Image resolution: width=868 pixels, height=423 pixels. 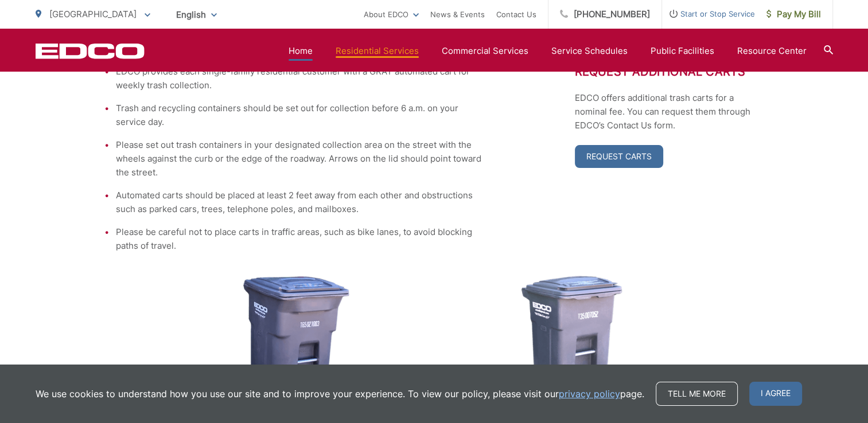 What do you see at coordinates (793, 14) in the screenshot?
I see `span: Pay My Bill` at bounding box center [793, 14].